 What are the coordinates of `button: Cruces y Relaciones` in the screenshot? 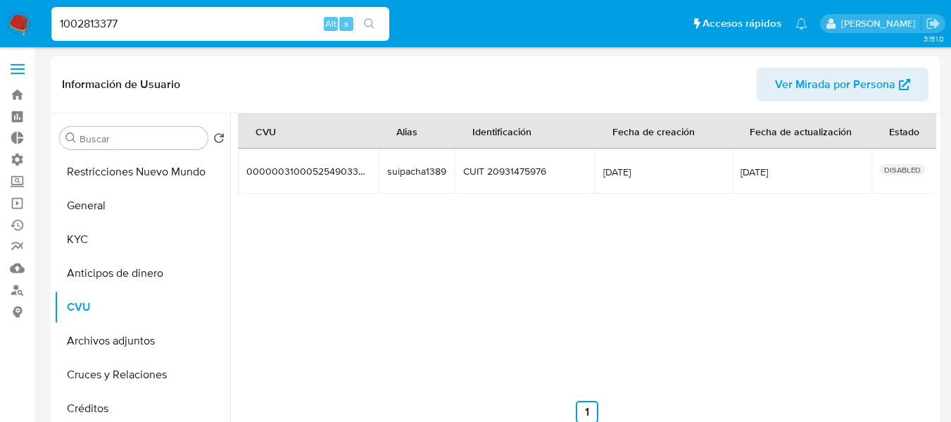 It's located at (142, 374).